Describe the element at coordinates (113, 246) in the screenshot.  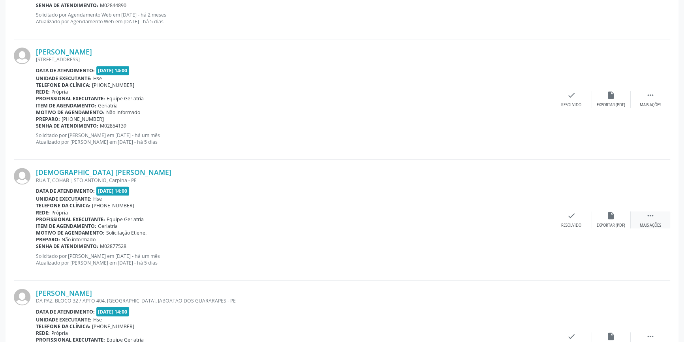
I see `span: M02877528` at that location.